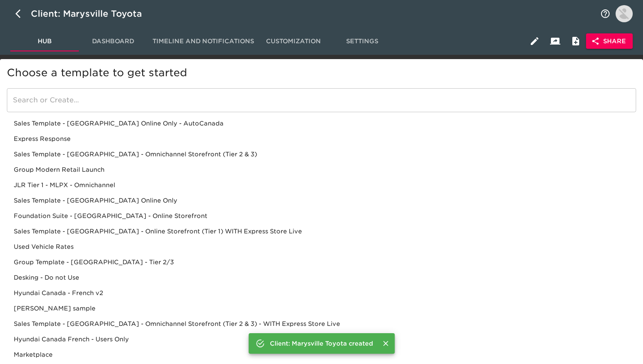  I want to click on div: Client: Marysville Toyota, so click(92, 14).